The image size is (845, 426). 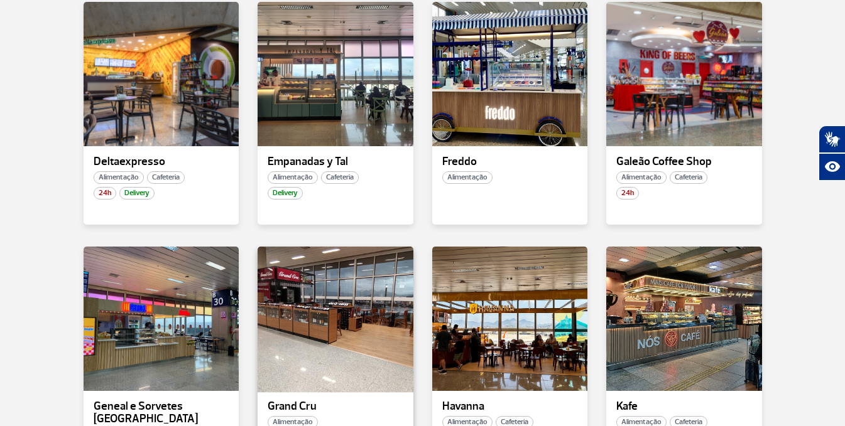 I want to click on button: Abrir recursos assistivos., so click(x=831, y=167).